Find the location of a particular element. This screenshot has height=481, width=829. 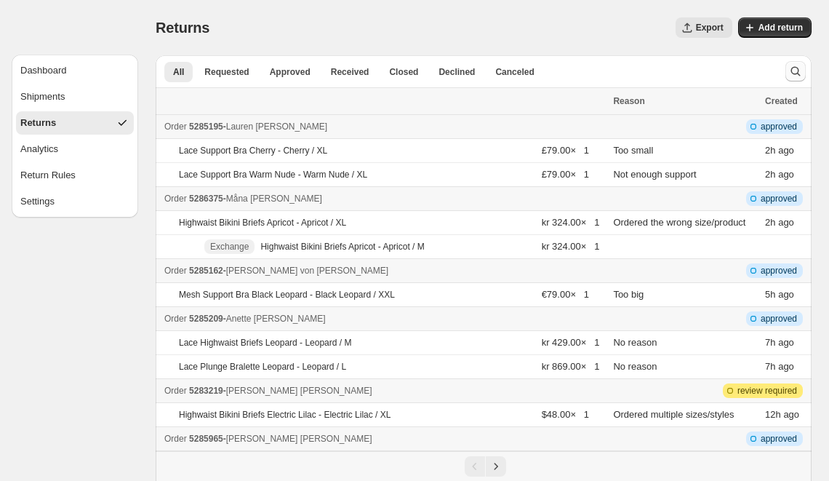

div: Return Rules is located at coordinates (48, 175).